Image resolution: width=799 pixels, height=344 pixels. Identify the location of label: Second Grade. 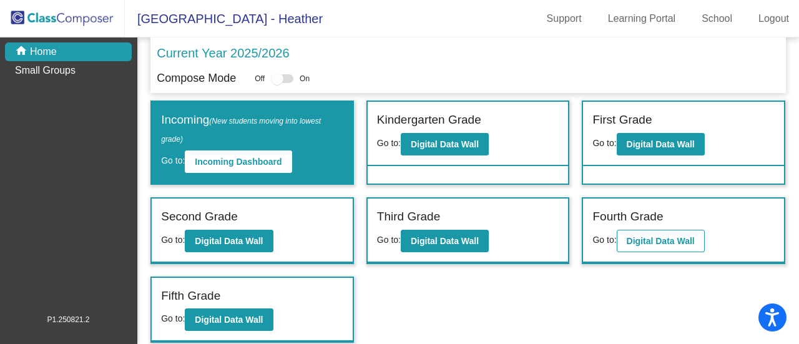
(199, 217).